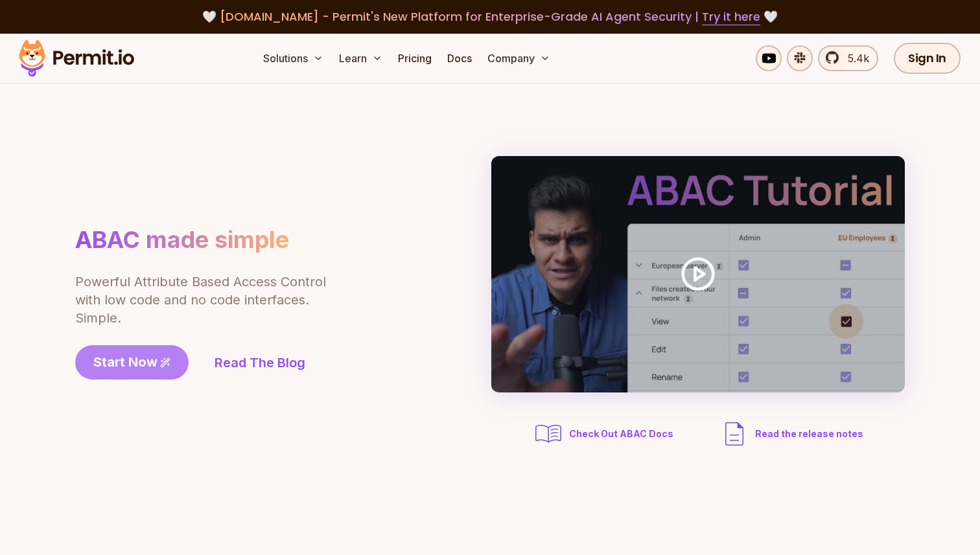 This screenshot has height=555, width=980. Describe the element at coordinates (361, 58) in the screenshot. I see `button: Learn` at that location.